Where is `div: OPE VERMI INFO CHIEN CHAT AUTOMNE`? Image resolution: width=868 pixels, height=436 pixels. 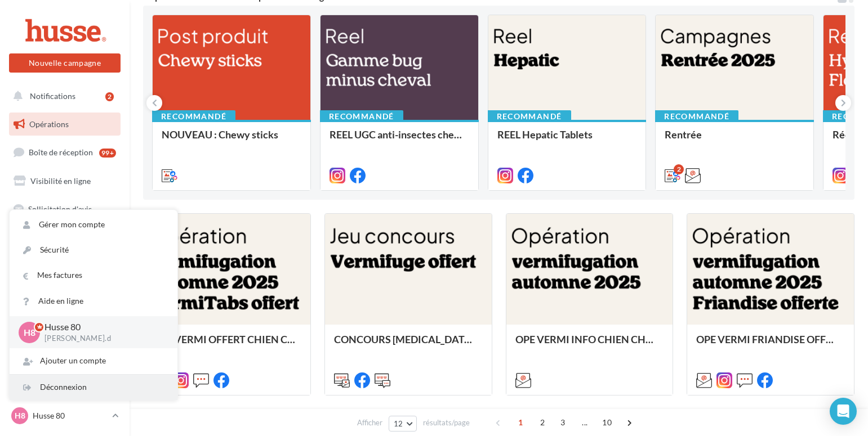
div: OPE VERMI INFO CHIEN CHAT AUTOMNE is located at coordinates (589, 345).